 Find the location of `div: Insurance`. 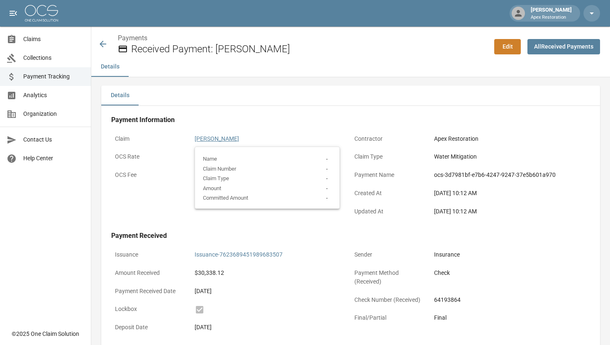

div: Insurance is located at coordinates (510, 254).